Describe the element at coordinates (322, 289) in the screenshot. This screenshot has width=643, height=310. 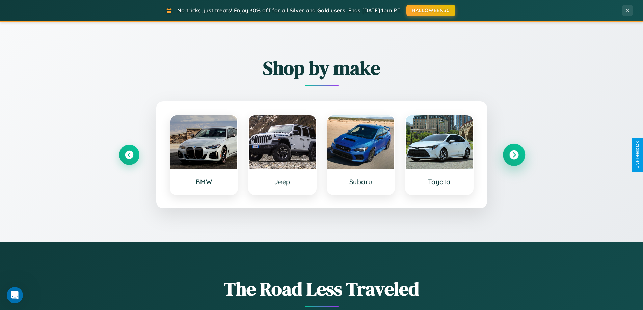
I see `h1: The Road Less Traveled` at that location.